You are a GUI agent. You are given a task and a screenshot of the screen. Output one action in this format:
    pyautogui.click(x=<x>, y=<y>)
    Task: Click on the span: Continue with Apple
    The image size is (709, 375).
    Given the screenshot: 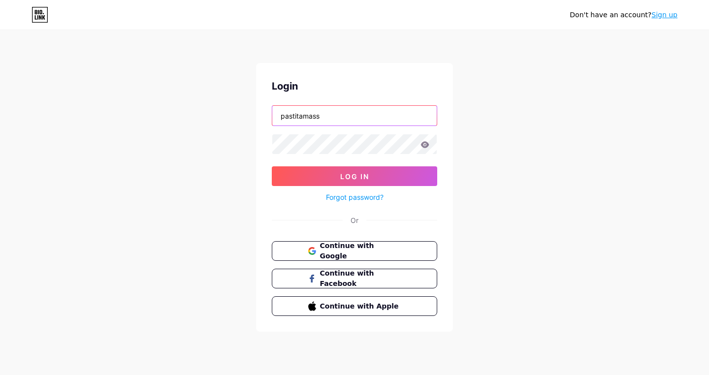 What is the action you would take?
    pyautogui.click(x=360, y=306)
    